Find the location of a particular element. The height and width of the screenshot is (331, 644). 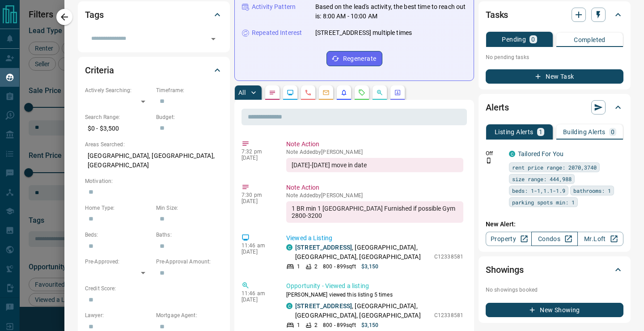

p: Based on the lead's activity, the best time to reach out is: 8:00 AM - 10:00 AM is located at coordinates (391, 11).